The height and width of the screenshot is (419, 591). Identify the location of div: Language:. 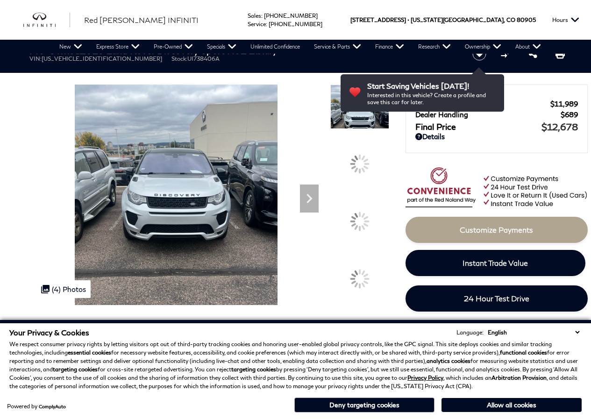
(470, 332).